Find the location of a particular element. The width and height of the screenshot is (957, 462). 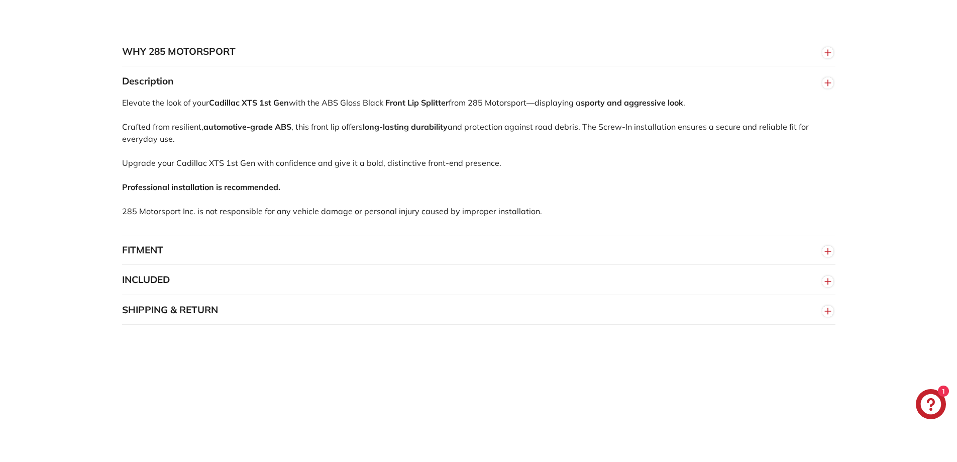

button: WHY 285 MOTORSPORT is located at coordinates (479, 52).